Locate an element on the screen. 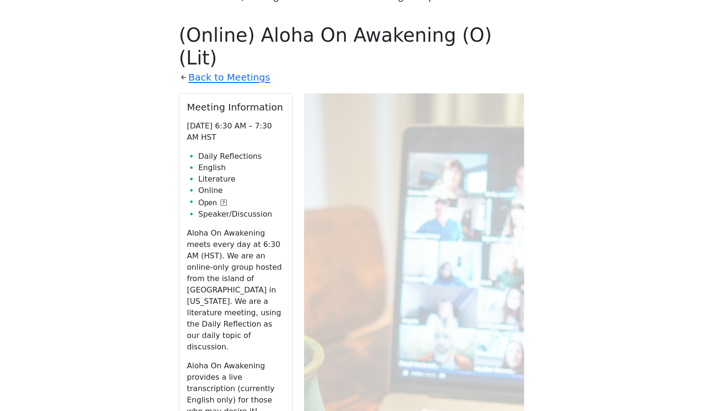 The height and width of the screenshot is (411, 703). span: Open is located at coordinates (207, 203).